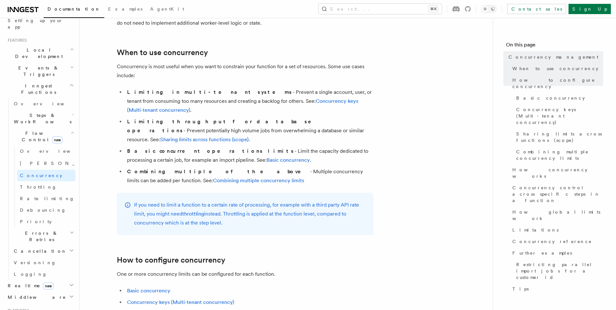 This screenshot has width=616, height=310. What do you see at coordinates (46, 199) in the screenshot?
I see `a: Rate limiting` at bounding box center [46, 199].